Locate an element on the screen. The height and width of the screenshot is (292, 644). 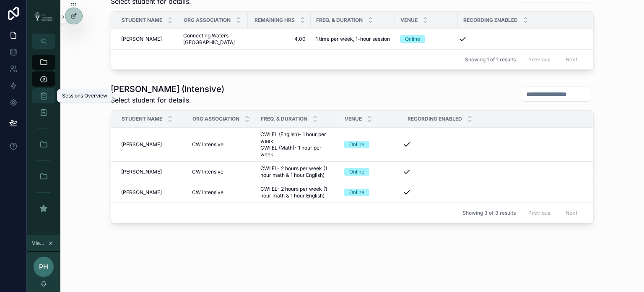
span: Showing 3 of 3 results is located at coordinates (489, 213).